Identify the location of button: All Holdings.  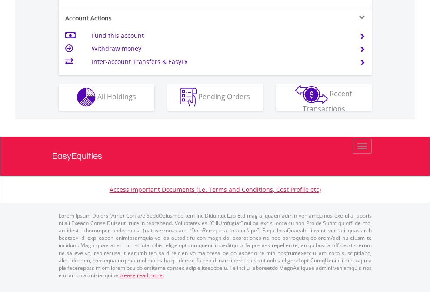
(107, 97).